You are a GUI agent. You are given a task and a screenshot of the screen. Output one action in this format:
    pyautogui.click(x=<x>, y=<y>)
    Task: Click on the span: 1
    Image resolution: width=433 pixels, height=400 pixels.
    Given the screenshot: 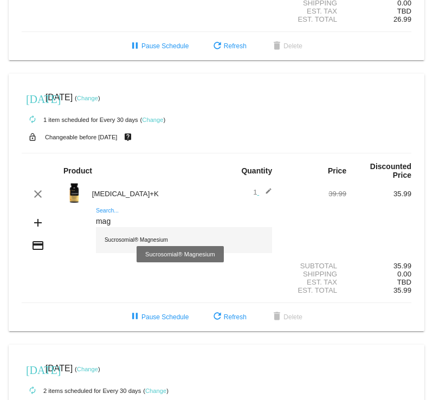 What is the action you would take?
    pyautogui.click(x=263, y=192)
    